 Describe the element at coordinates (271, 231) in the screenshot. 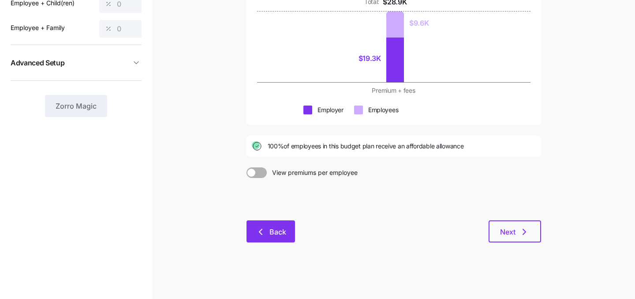

I see `button: Back` at that location.